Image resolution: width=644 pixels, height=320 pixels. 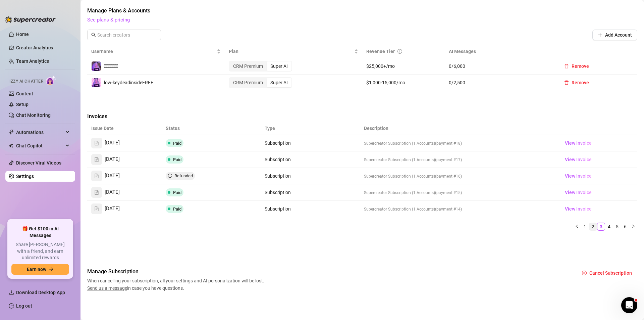 I want to click on a: Team Analytics, so click(x=32, y=61).